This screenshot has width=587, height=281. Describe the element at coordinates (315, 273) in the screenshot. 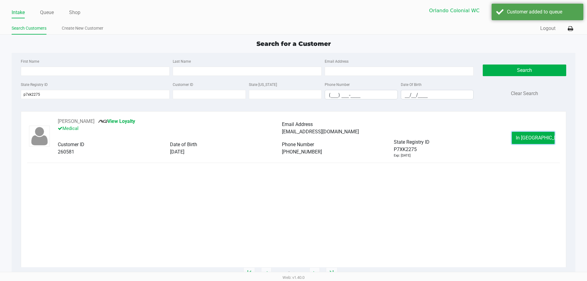

I see `app-submit-button: Next` at that location.